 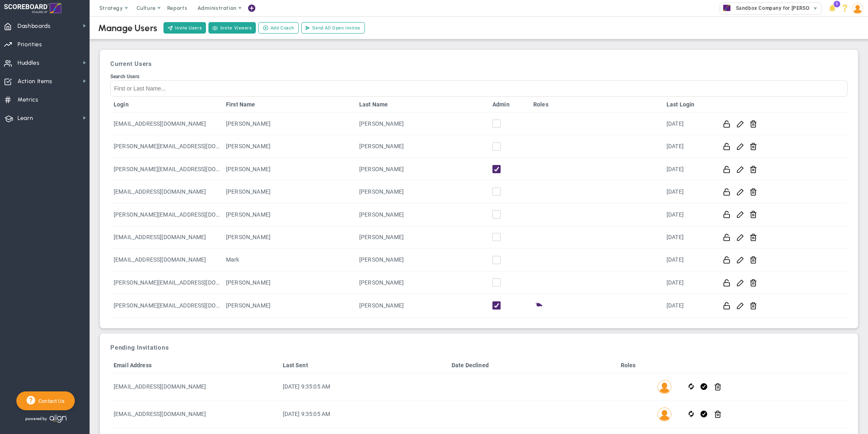 What do you see at coordinates (26, 118) in the screenshot?
I see `span: Learn` at bounding box center [26, 118].